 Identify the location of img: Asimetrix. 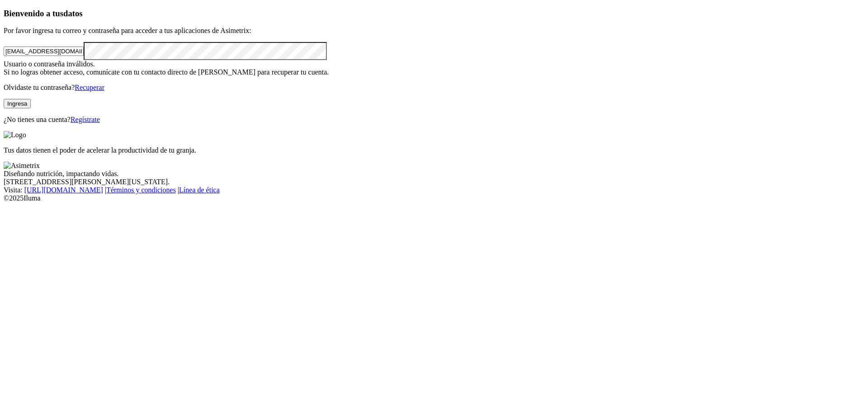
(22, 166).